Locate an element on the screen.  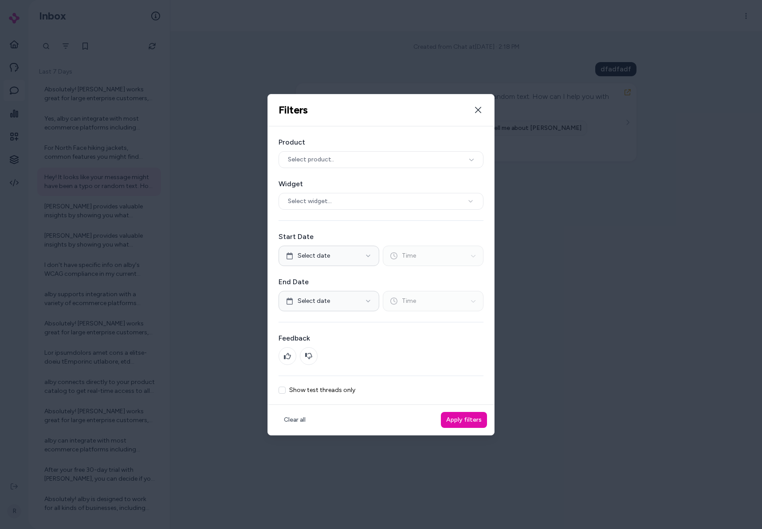
label: Product is located at coordinates (381, 142).